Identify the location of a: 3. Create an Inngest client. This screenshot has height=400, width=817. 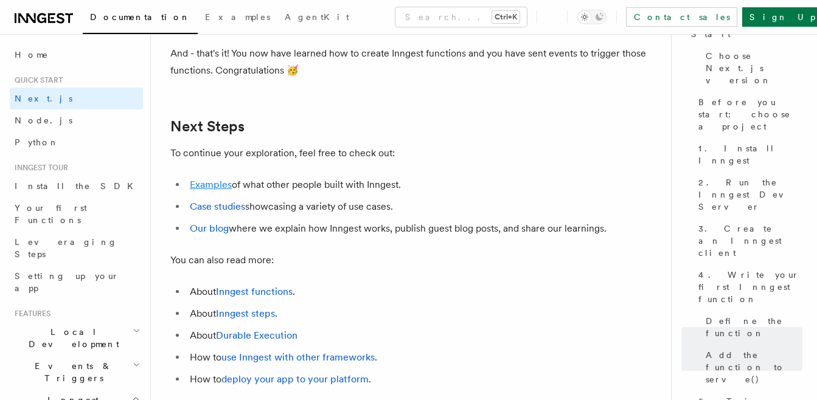
(747, 241).